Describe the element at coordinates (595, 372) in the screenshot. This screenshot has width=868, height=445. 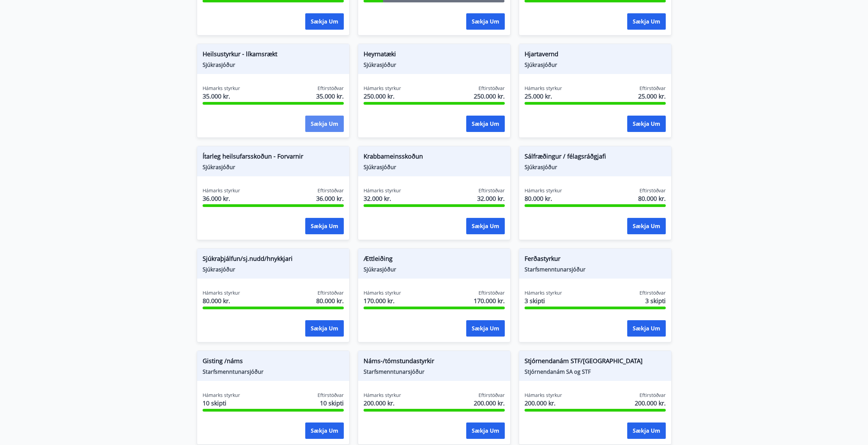
I see `span: Stjórnendanám SA og STF` at that location.